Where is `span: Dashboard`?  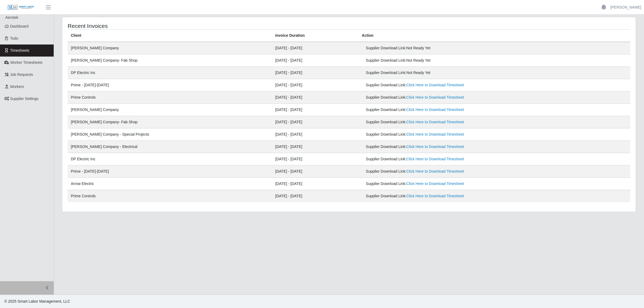
span: Dashboard is located at coordinates (20, 26).